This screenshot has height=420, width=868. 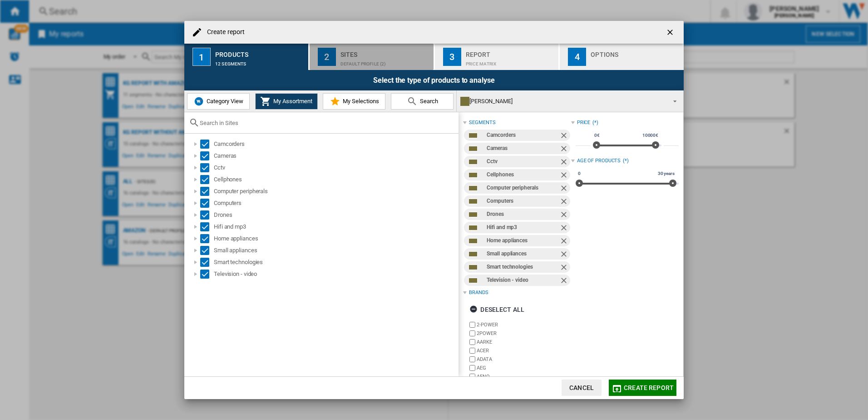 I want to click on div: 3, so click(x=452, y=57).